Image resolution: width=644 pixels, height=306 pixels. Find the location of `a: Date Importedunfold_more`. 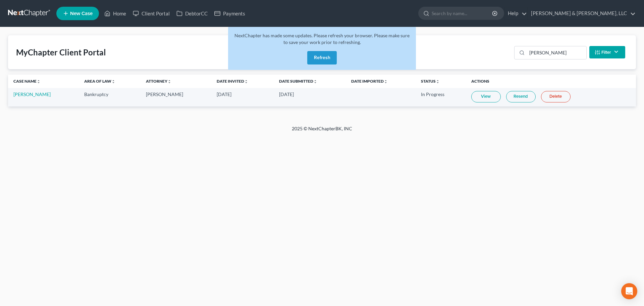

a: Date Importedunfold_more is located at coordinates (369, 81).